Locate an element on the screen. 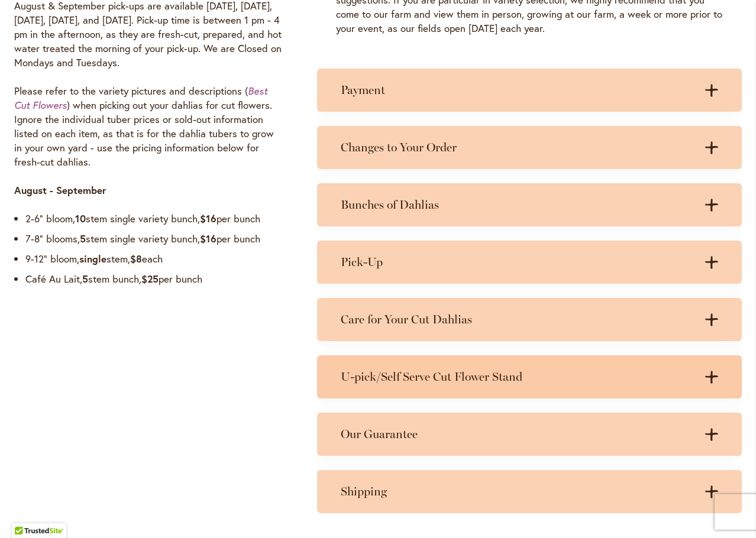 The width and height of the screenshot is (756, 538). h3: Shipping is located at coordinates (517, 491).